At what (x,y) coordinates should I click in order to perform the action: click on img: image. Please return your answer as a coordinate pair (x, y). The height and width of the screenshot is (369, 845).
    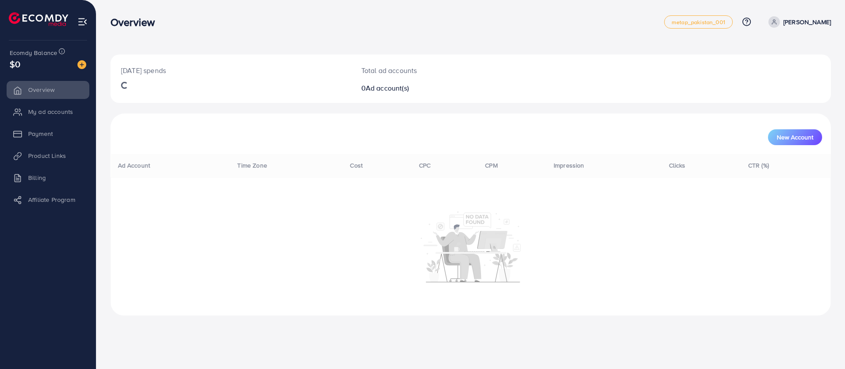
    Looking at the image, I should click on (82, 65).